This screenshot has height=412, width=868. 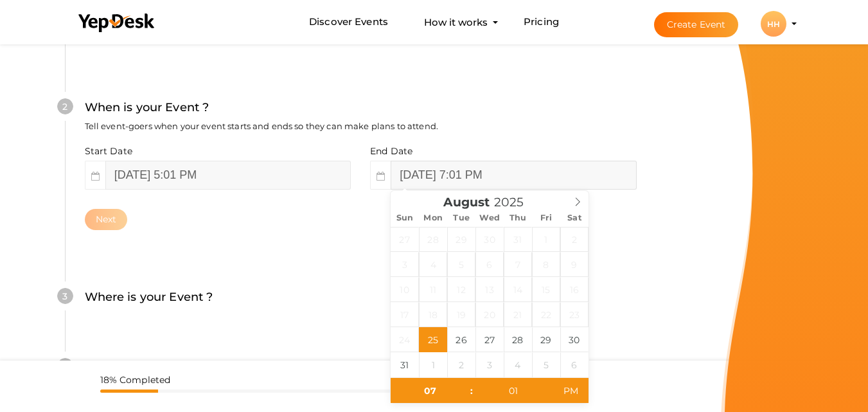 I want to click on span: August 27, 2025, so click(x=489, y=339).